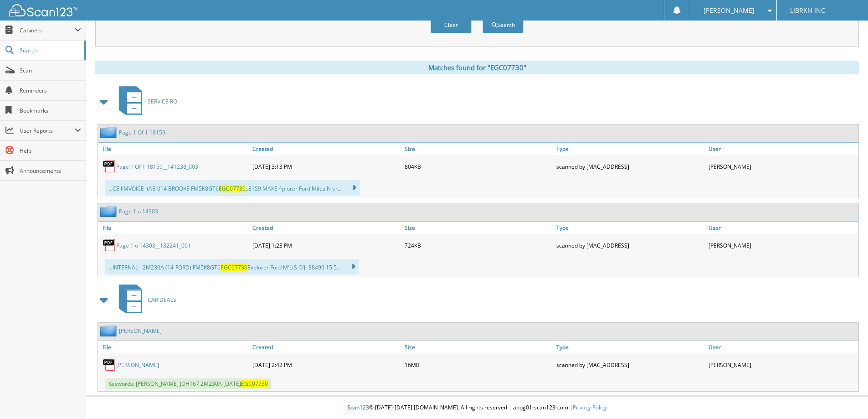 This screenshot has width=868, height=419. What do you see at coordinates (807, 11) in the screenshot?
I see `span: LIBRKN INC` at bounding box center [807, 11].